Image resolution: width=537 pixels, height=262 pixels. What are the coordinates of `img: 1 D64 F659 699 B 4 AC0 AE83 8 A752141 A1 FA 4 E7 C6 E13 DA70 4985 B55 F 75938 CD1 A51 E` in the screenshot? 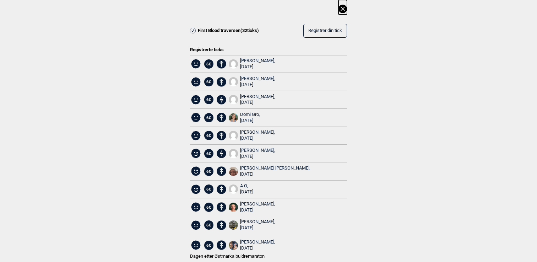 It's located at (233, 207).